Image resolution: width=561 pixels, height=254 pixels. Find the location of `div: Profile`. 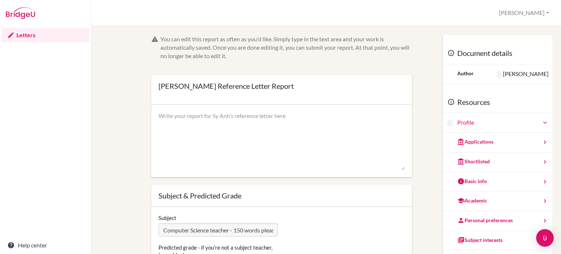

div: Profile is located at coordinates (503, 122).